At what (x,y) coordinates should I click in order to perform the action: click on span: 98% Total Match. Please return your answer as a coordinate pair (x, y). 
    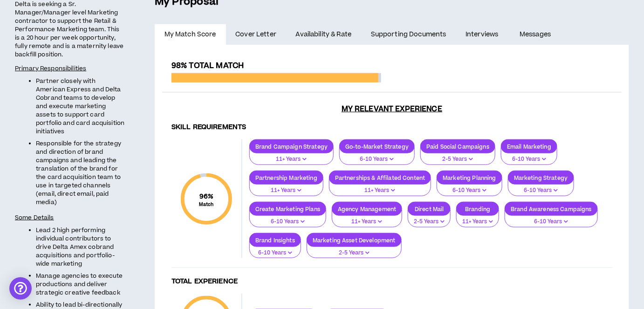
    Looking at the image, I should click on (207, 66).